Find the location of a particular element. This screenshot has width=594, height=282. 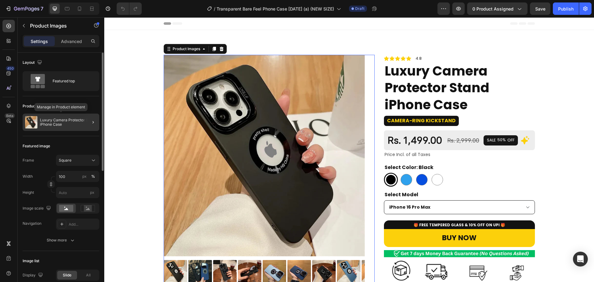

label: Frame is located at coordinates (28, 160).